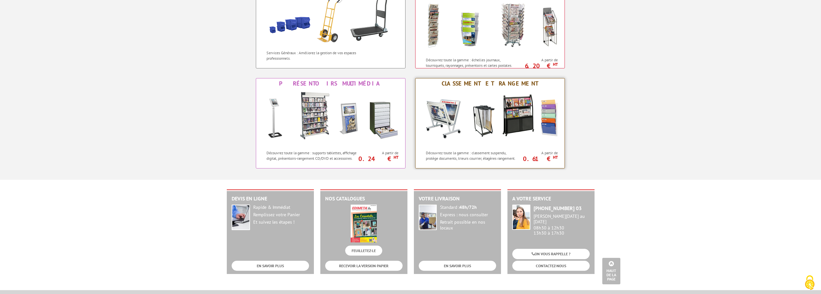 This screenshot has height=294, width=821. I want to click on p: Découvrez toute la gamme : échelles journaux, tourniquets, rayonnages, présentoirs et cartes post..., so click(471, 63).